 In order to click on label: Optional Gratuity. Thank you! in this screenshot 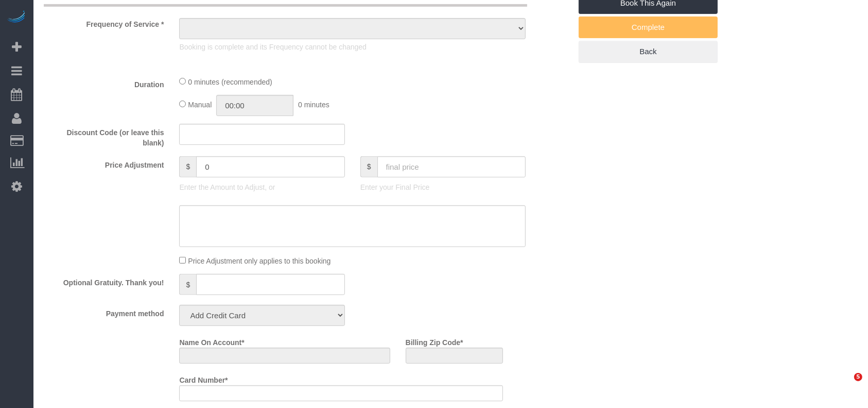, I will do `click(103, 281)`.